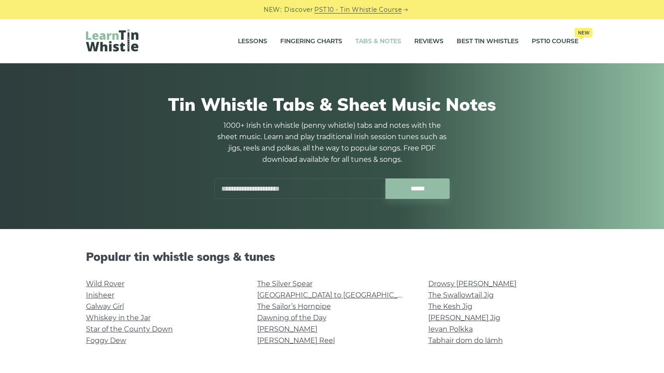 This screenshot has width=664, height=373. I want to click on a: Wild Rover, so click(105, 284).